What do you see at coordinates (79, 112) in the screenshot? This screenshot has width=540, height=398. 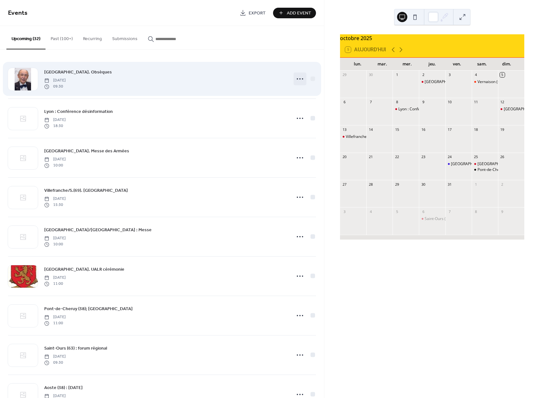 I see `a: Lyon : Conférence désinformation` at bounding box center [79, 112].